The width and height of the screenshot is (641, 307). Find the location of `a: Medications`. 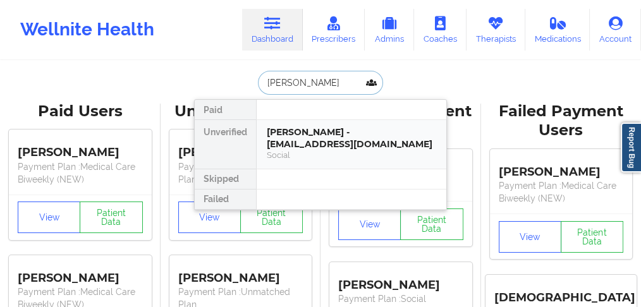

a: Medications is located at coordinates (557, 30).